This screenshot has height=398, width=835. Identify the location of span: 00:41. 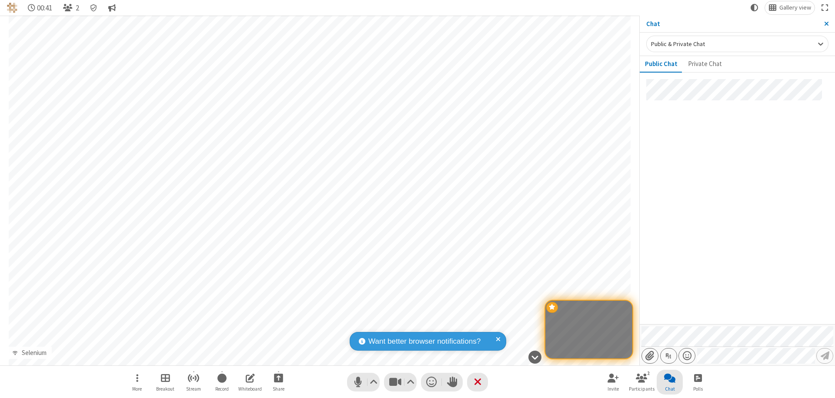
(44, 8).